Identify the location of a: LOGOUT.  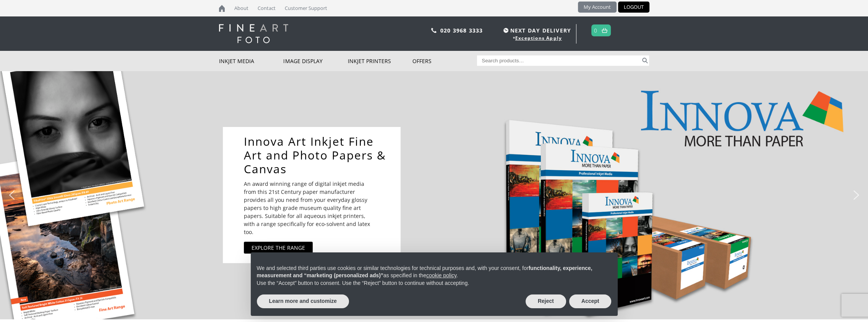
(634, 7).